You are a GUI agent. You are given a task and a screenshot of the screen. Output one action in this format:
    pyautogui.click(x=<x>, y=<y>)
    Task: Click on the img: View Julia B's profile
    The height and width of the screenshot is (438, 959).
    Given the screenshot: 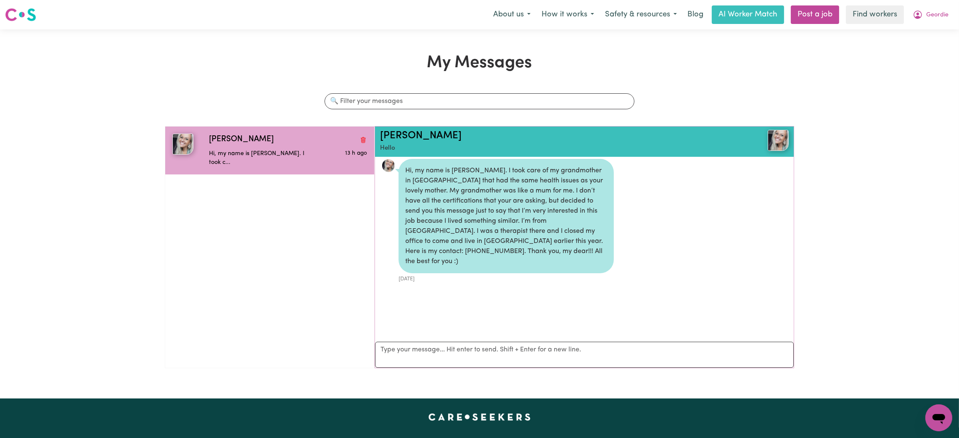 What is the action you would take?
    pyautogui.click(x=778, y=140)
    